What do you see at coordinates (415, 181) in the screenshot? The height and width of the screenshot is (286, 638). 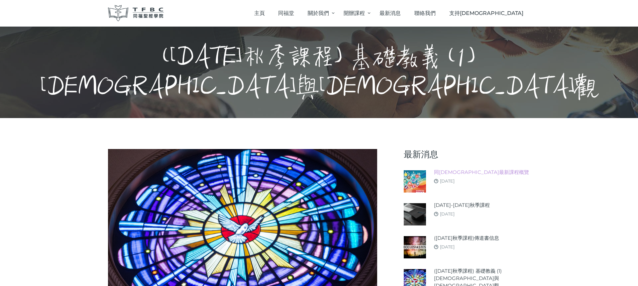 I see `img: 同福聖經學院最新課程概覽` at bounding box center [415, 181].